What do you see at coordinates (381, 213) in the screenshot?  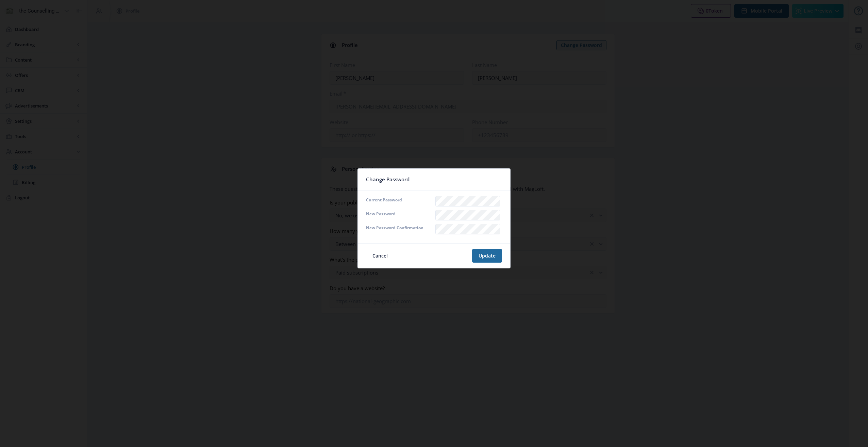 I see `label: New Password` at bounding box center [381, 213].